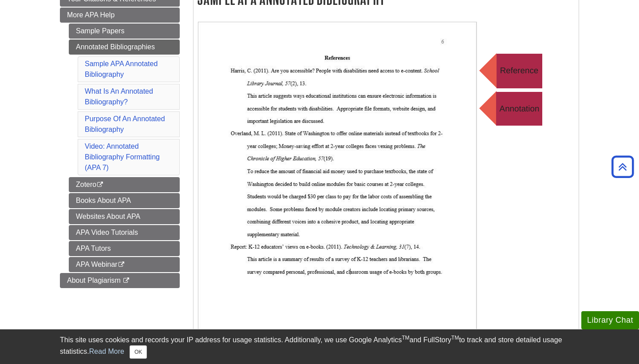 The height and width of the screenshot is (364, 639). I want to click on a: Read More, so click(106, 351).